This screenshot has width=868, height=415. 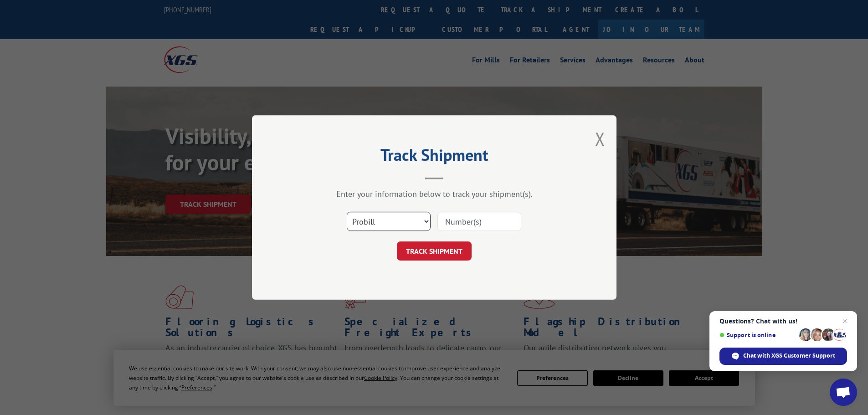 What do you see at coordinates (479, 222) in the screenshot?
I see `input: Number(s)` at bounding box center [479, 222].